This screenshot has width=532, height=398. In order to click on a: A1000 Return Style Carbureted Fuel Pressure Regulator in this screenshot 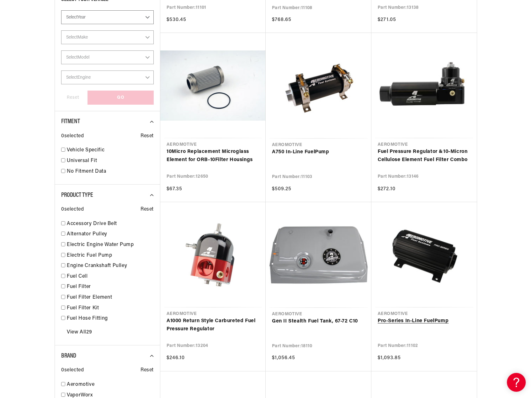, I will do `click(213, 325)`.